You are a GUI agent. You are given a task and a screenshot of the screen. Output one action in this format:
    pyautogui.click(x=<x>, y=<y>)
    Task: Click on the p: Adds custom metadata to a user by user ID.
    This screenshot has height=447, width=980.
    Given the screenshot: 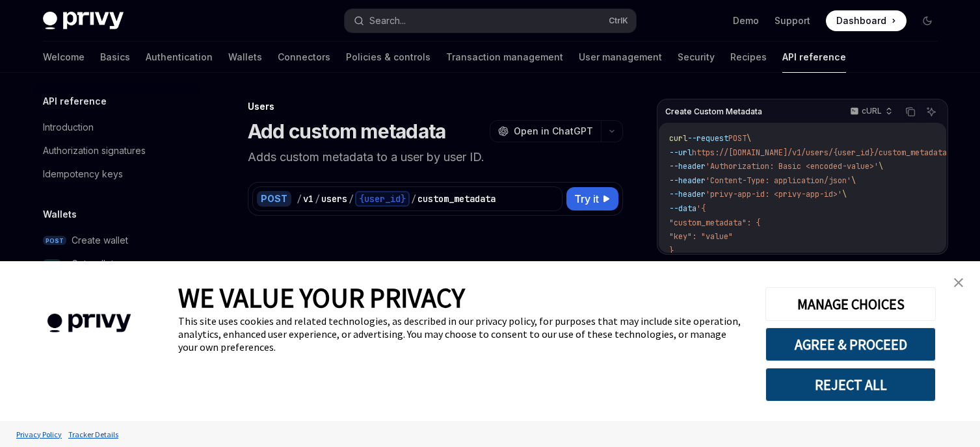 What is the action you would take?
    pyautogui.click(x=435, y=158)
    